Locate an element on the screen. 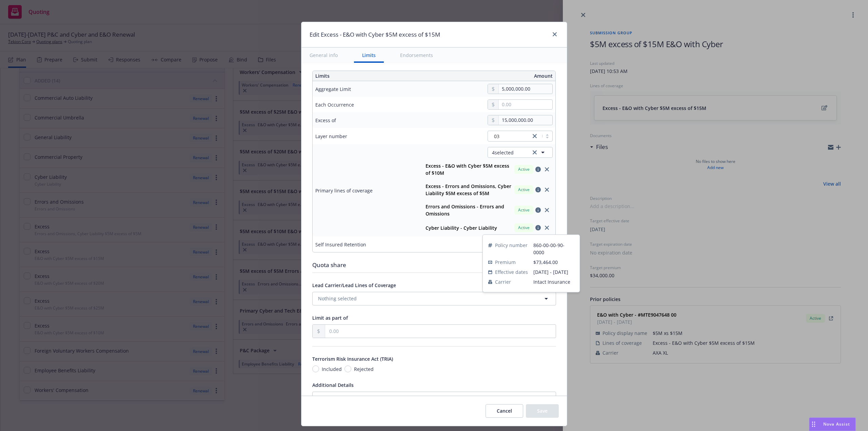  span: Effective dates is located at coordinates (511, 272).